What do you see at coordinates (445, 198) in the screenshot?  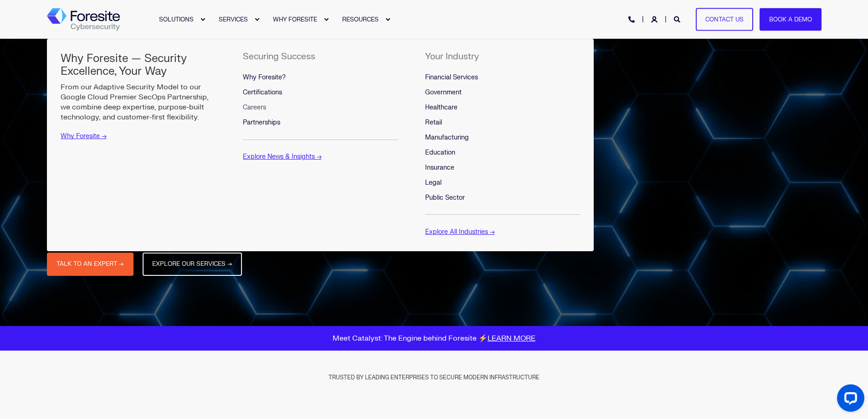 I see `span: Public Sector` at bounding box center [445, 198].